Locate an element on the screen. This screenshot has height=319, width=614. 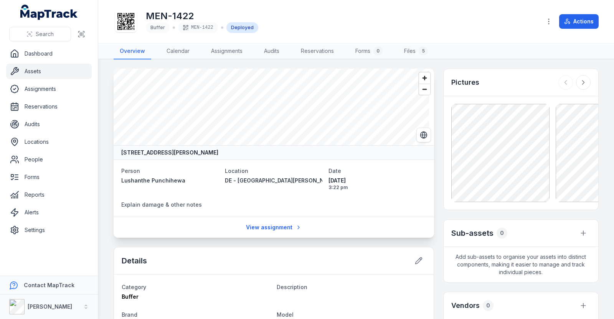
button: Zoom out is located at coordinates (424, 89).